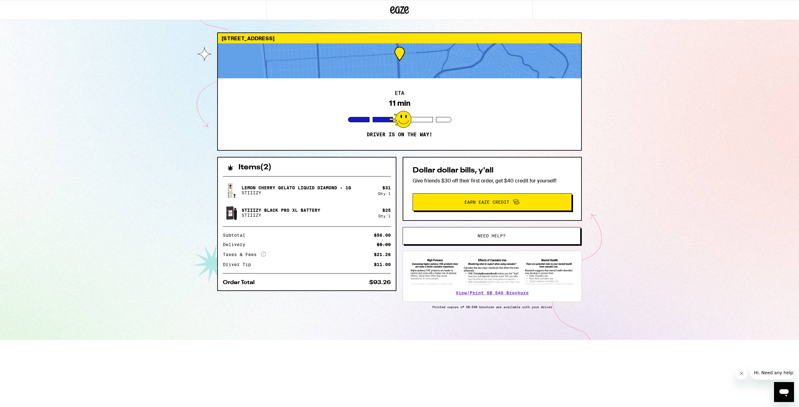  Describe the element at coordinates (491, 236) in the screenshot. I see `span: Need help?` at that location.